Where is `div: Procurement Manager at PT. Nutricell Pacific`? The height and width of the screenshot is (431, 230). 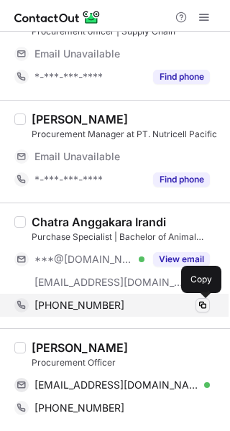
div: Procurement Manager at PT. Nutricell Pacific is located at coordinates (126, 134).